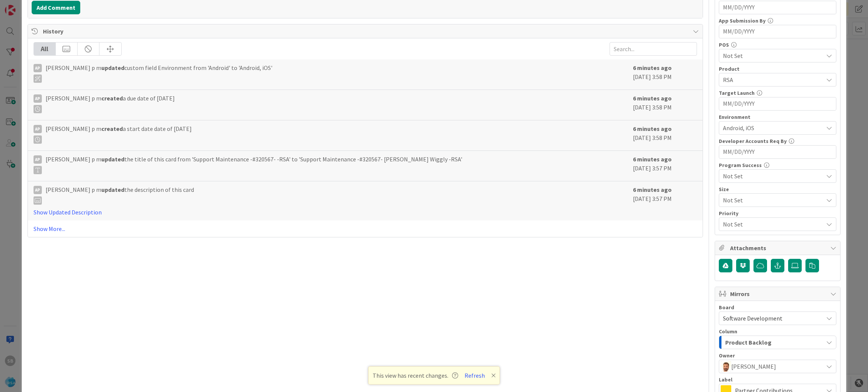 This screenshot has width=868, height=392. What do you see at coordinates (748, 343) in the screenshot?
I see `span: Product Backlog` at bounding box center [748, 343].